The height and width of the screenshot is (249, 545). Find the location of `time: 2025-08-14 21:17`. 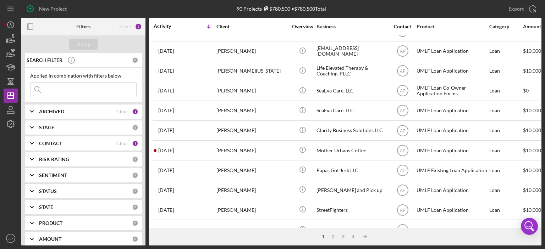

time: 2025-08-14 21:17 is located at coordinates (166, 191).